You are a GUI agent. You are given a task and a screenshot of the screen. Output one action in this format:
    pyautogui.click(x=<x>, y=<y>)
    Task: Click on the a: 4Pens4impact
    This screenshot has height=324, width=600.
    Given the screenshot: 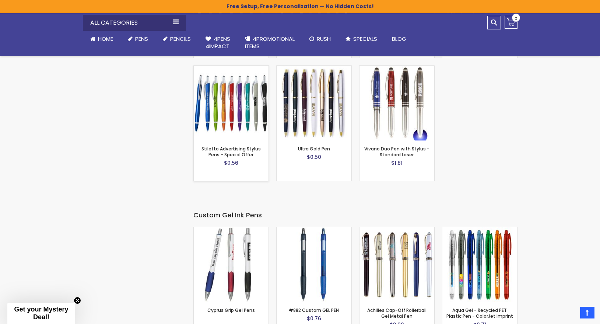 What is the action you would take?
    pyautogui.click(x=218, y=43)
    